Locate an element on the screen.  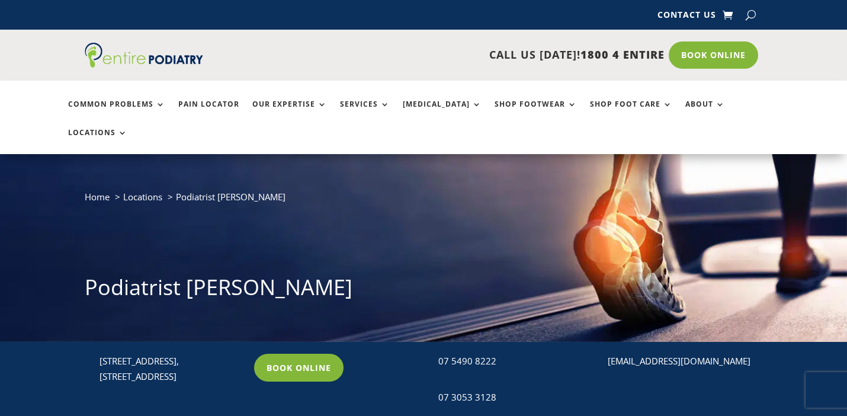
a: About is located at coordinates (705, 113).